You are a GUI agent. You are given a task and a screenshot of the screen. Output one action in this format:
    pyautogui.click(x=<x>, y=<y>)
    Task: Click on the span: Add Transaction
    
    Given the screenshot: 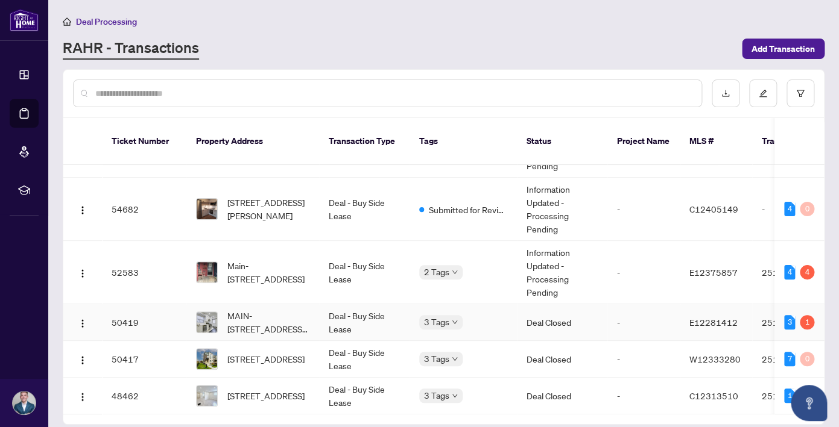 What is the action you would take?
    pyautogui.click(x=782, y=49)
    